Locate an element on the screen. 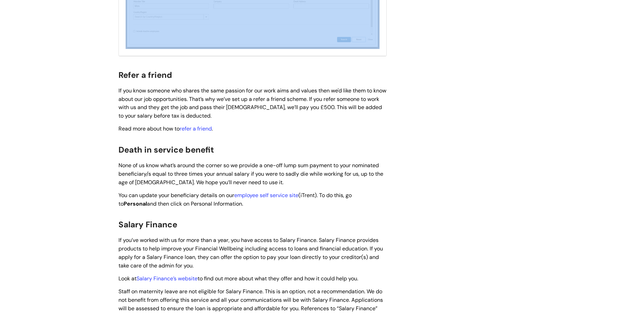 The image size is (644, 314). span: If you know someone who shares the same passion for our work aims and values then we'd like them ... is located at coordinates (252, 103).